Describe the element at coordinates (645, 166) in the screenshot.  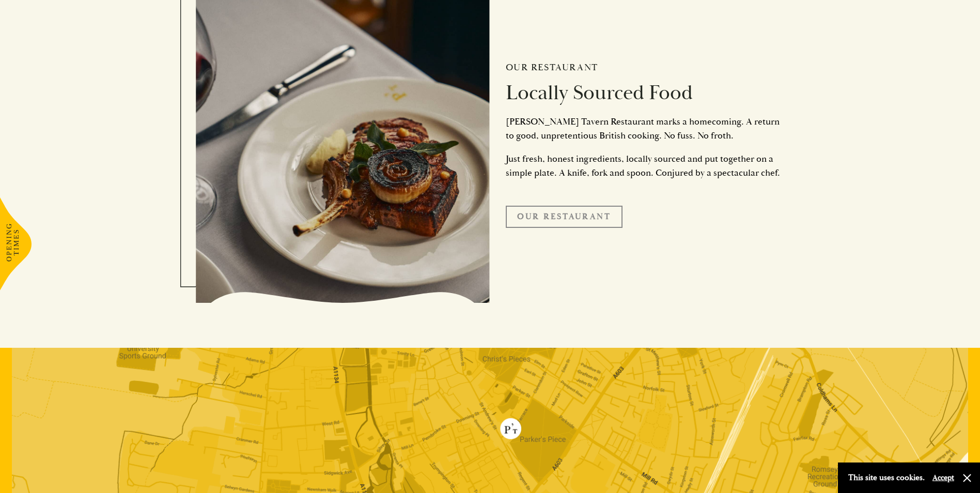
I see `p: Just fresh, honest ingredients, locally sourced and put together on a simple plate. A knife, fork...` at that location.